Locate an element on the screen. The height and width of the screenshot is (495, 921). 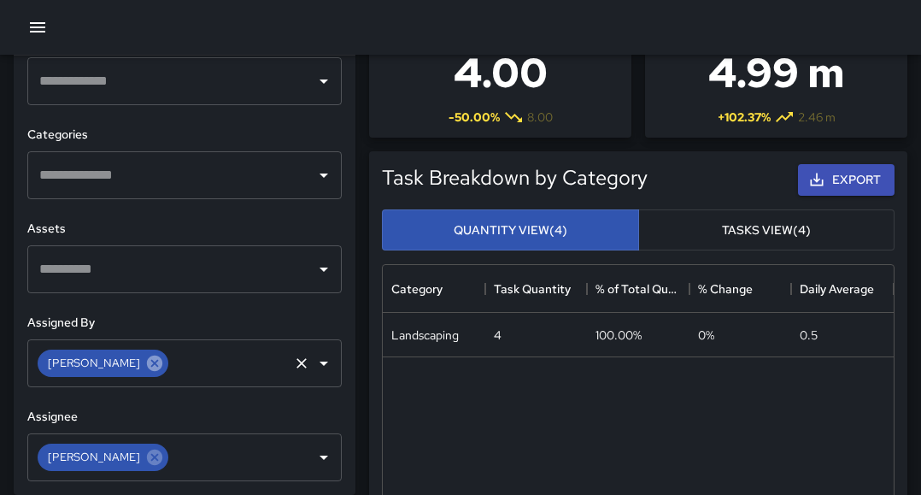
span: 8.00 is located at coordinates (540, 117).